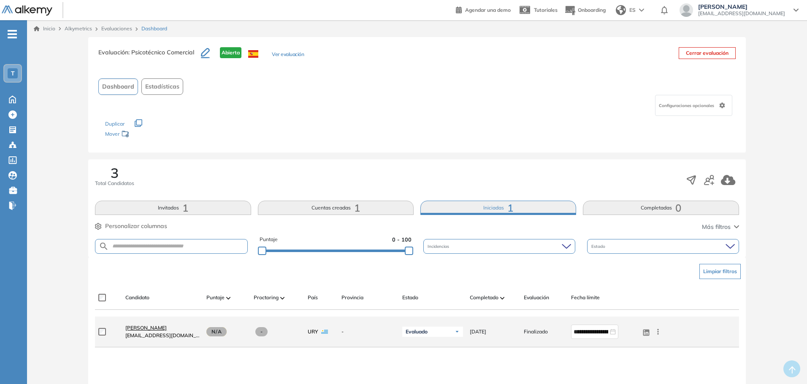 The image size is (807, 384). What do you see at coordinates (335, 208) in the screenshot?
I see `button: Cuentas creadas1` at bounding box center [335, 208].